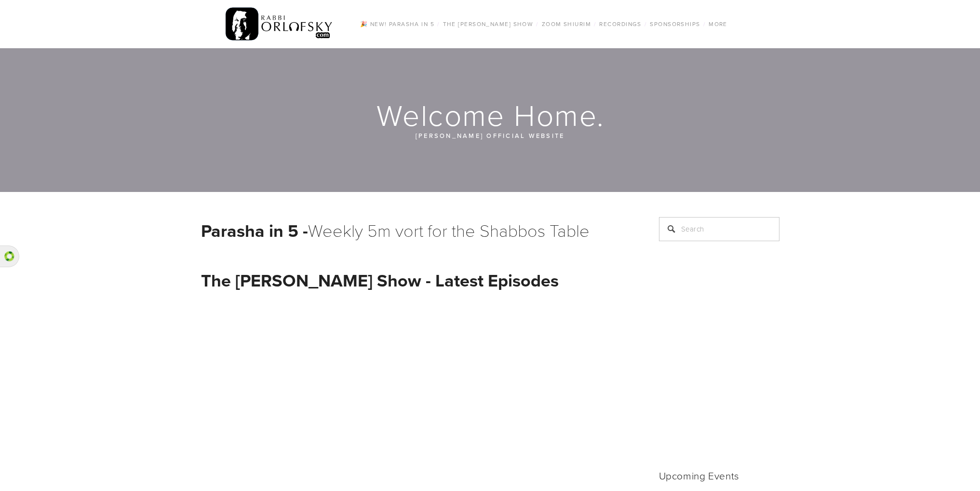 The image size is (980, 491). I want to click on h2: Upcoming Events, so click(720, 475).